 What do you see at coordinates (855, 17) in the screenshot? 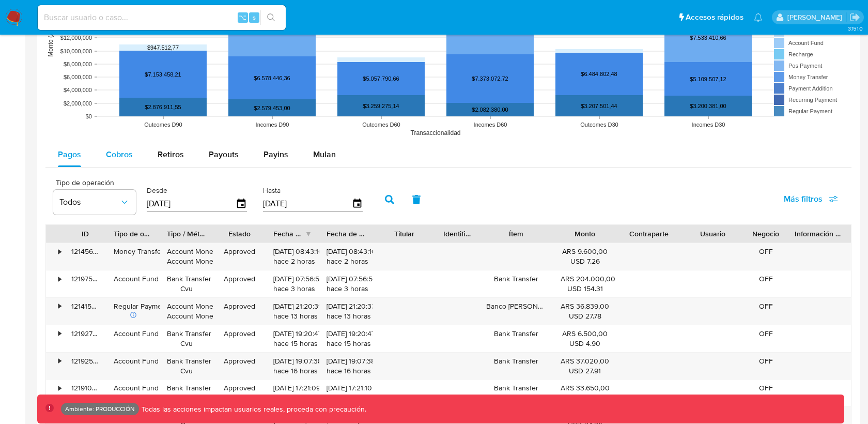
I see `a: Salir` at bounding box center [855, 17].